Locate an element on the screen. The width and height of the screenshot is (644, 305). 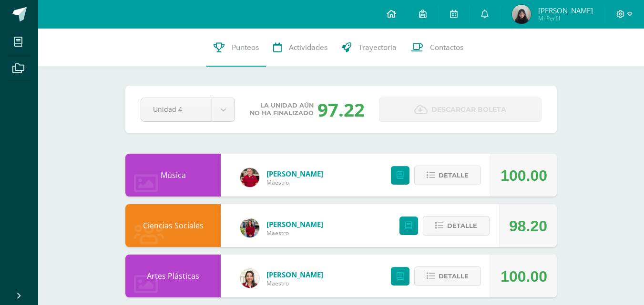
span: Contactos is located at coordinates (447, 47).